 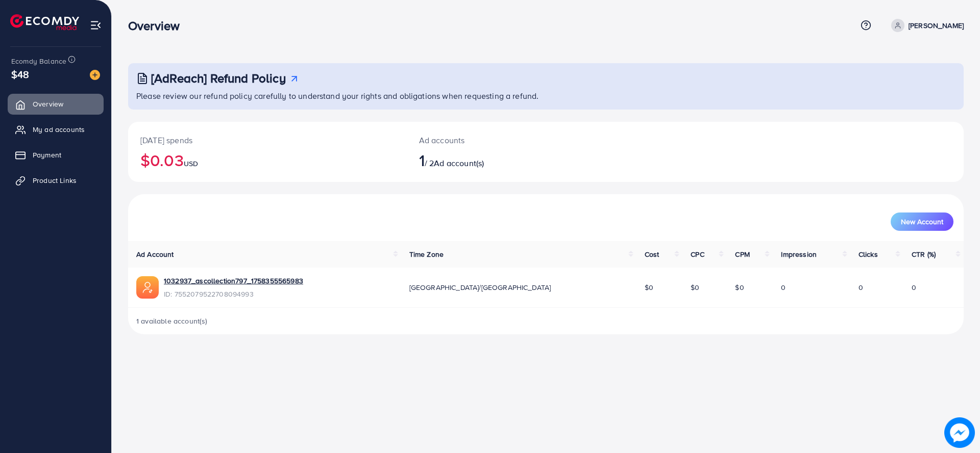 What do you see at coordinates (155, 254) in the screenshot?
I see `span: Ad Account` at bounding box center [155, 254].